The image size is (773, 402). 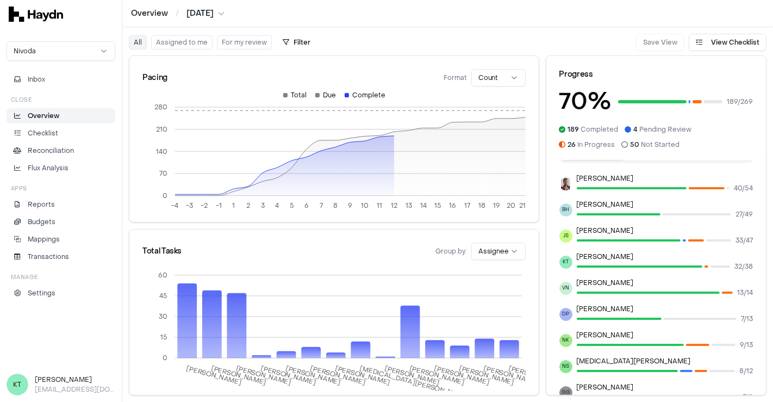 What do you see at coordinates (163, 316) in the screenshot?
I see `tspan: 30` at bounding box center [163, 316].